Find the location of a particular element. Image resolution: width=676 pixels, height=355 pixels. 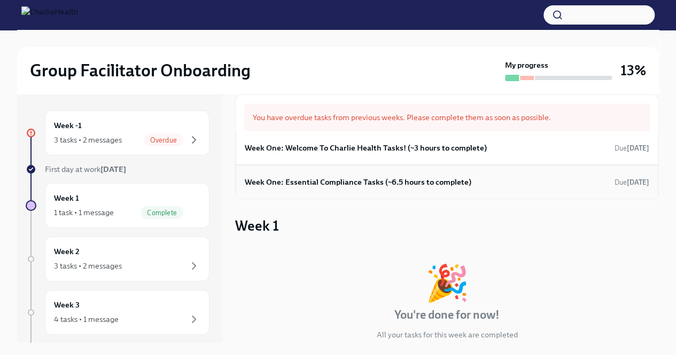

h6: Week One: Welcome To Charlie Health Tasks! (~3 hours to complete) is located at coordinates (365, 148).